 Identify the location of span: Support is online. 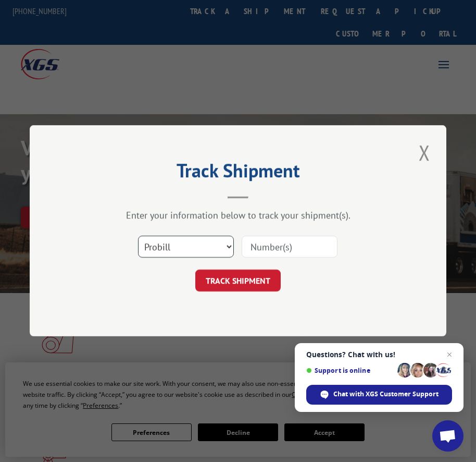
(350, 371).